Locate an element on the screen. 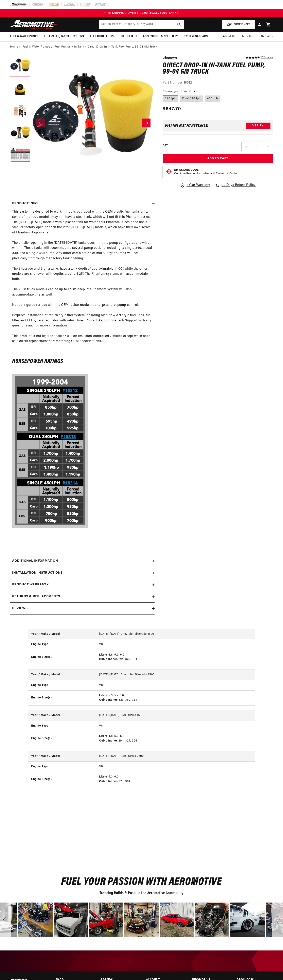  summary: Rebuilds is located at coordinates (267, 37).